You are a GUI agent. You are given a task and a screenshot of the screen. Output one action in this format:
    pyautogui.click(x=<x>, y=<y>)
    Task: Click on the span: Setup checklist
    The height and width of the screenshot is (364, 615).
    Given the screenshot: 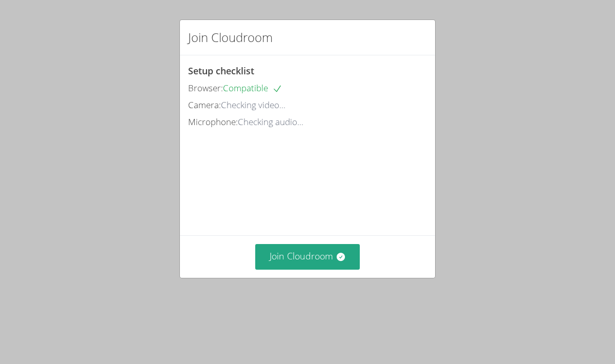 What is the action you would take?
    pyautogui.click(x=221, y=71)
    